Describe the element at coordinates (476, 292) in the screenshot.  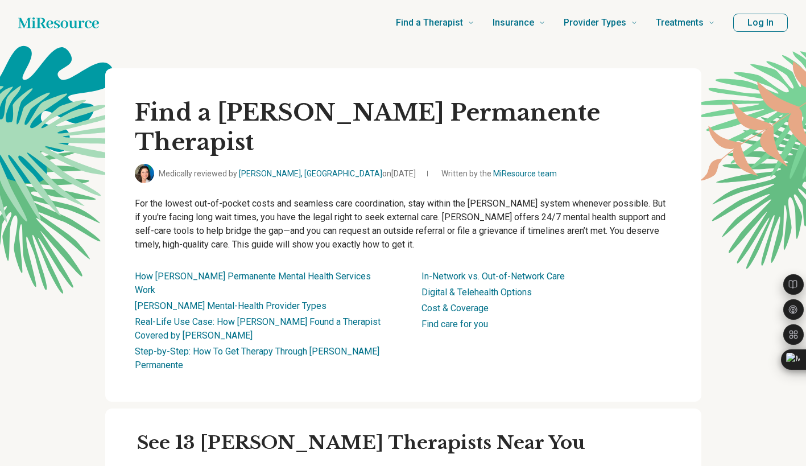
I see `a: Digital & Telehealth Options` at that location.